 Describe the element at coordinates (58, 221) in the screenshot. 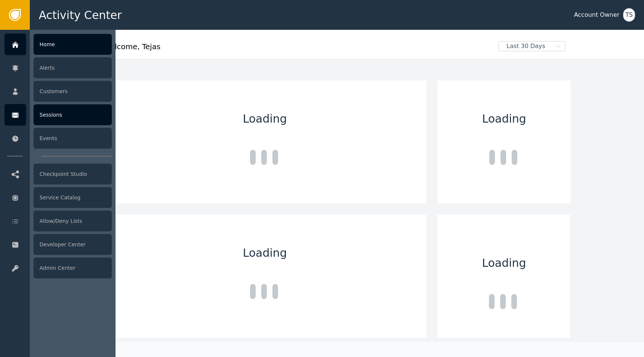

I see `a: Allow/Deny Lists` at that location.